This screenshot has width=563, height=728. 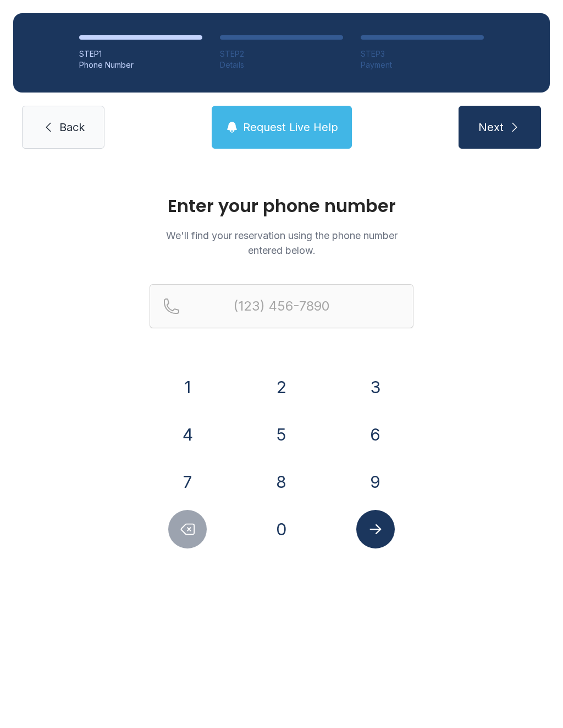 I want to click on div: STEP 2, so click(x=282, y=54).